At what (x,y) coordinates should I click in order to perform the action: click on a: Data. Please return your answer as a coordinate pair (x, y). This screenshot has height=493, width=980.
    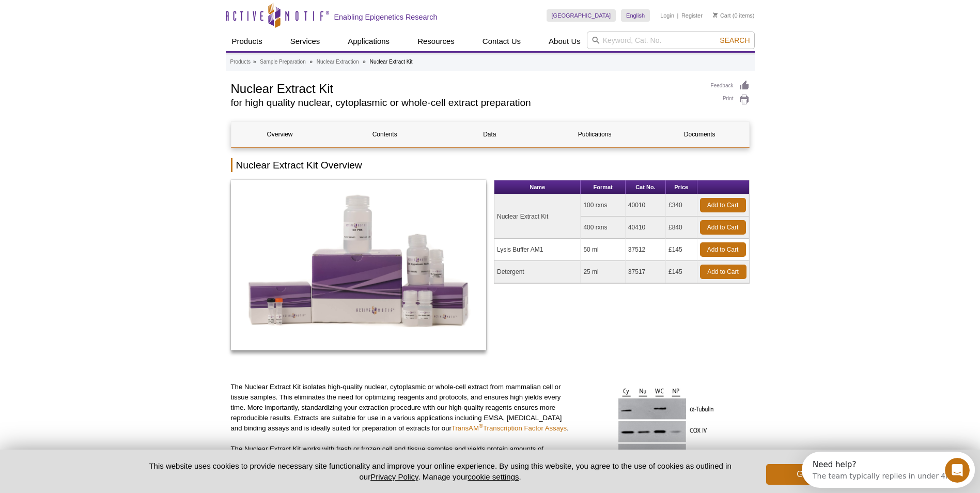
    Looking at the image, I should click on (490, 135).